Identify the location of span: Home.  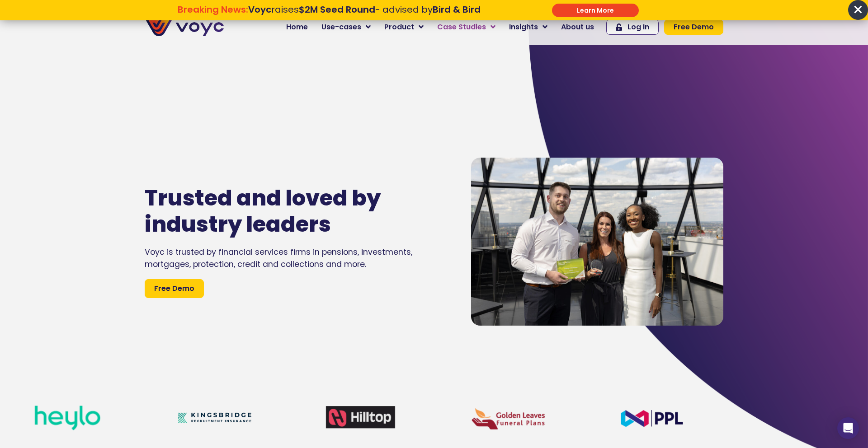
(297, 27).